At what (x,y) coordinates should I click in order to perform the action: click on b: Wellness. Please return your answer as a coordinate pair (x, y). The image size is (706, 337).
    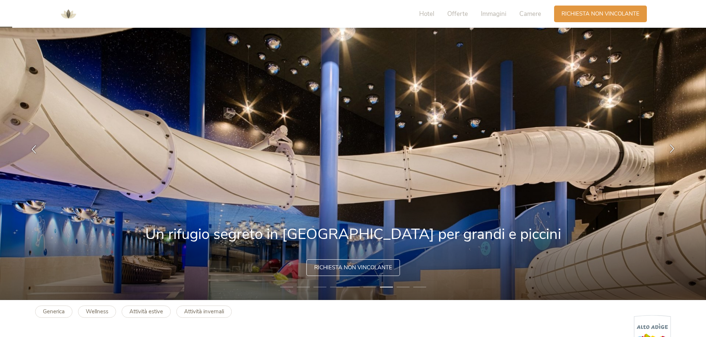
    Looking at the image, I should click on (97, 311).